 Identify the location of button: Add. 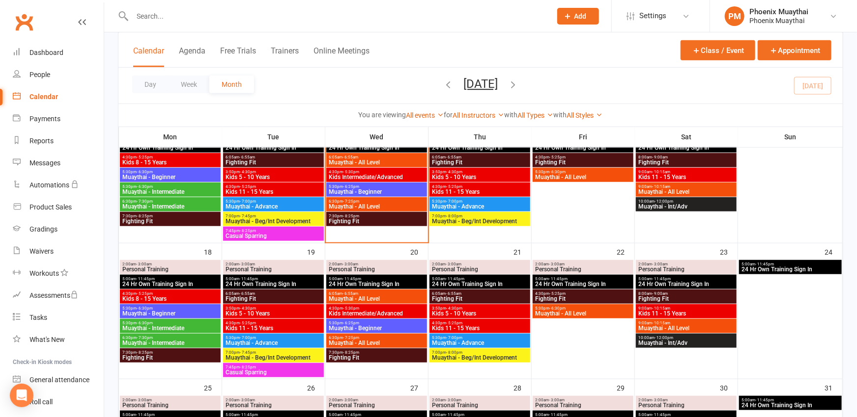
(578, 16).